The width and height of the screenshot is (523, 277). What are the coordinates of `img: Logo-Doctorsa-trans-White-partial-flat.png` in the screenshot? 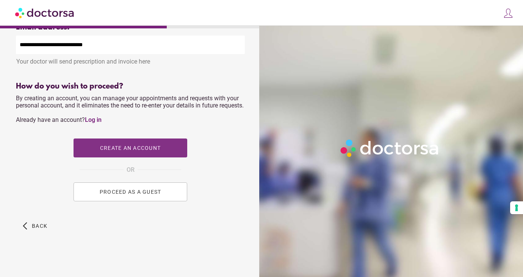 It's located at (390, 148).